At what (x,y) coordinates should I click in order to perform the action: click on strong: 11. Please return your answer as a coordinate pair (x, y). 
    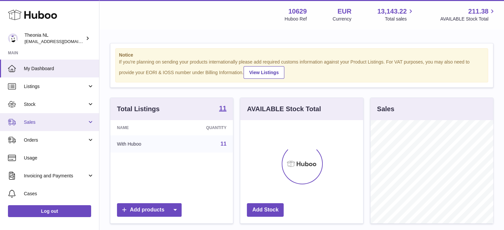
    Looking at the image, I should click on (223, 108).